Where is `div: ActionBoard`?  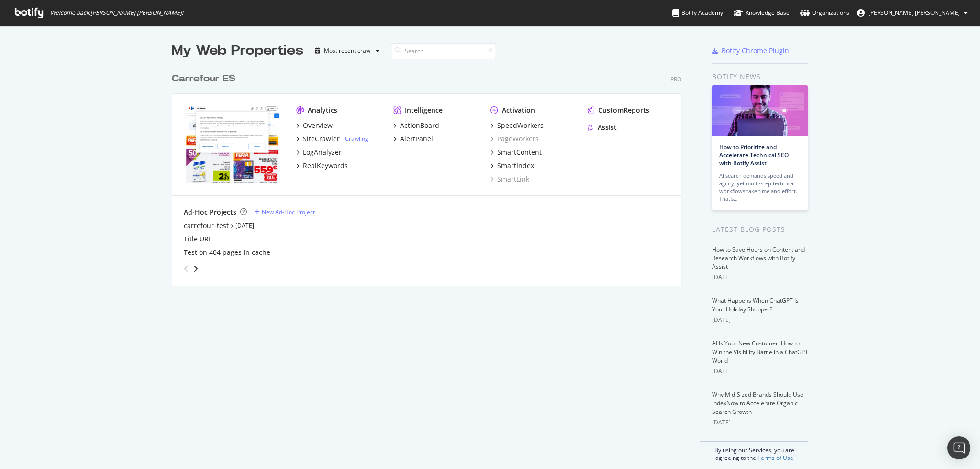
div: ActionBoard is located at coordinates (420, 126).